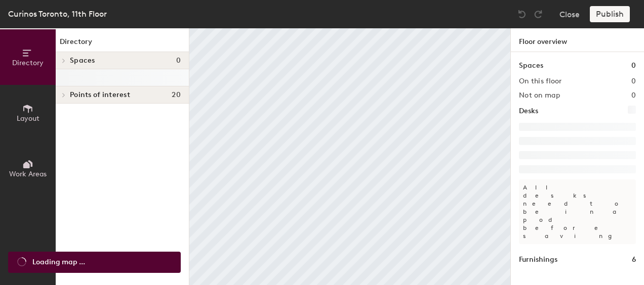 The width and height of the screenshot is (644, 285). What do you see at coordinates (176, 95) in the screenshot?
I see `span: 20` at bounding box center [176, 95].